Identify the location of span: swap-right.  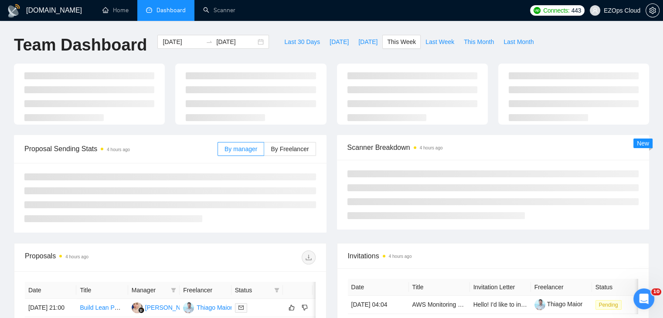
(209, 42).